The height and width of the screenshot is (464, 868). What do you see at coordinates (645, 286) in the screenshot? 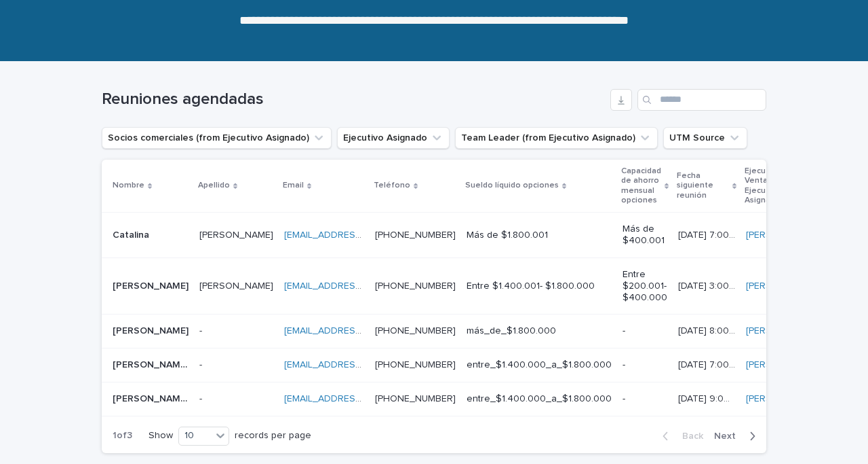
I see `p: Entre $200.001- $400.000` at bounding box center [645, 286].